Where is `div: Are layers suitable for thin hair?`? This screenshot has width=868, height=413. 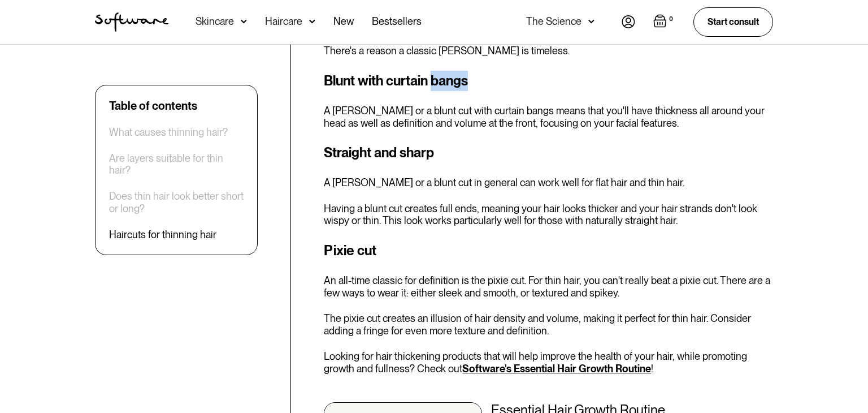
div: Are layers suitable for thin hair? is located at coordinates (176, 164).